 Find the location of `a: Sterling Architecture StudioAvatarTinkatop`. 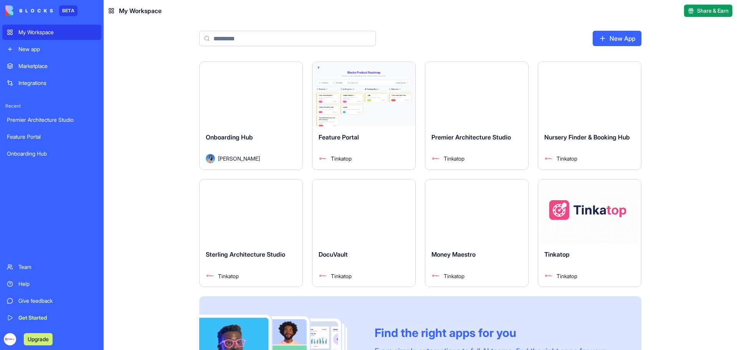

a: Sterling Architecture StudioAvatarTinkatop is located at coordinates (251, 233).